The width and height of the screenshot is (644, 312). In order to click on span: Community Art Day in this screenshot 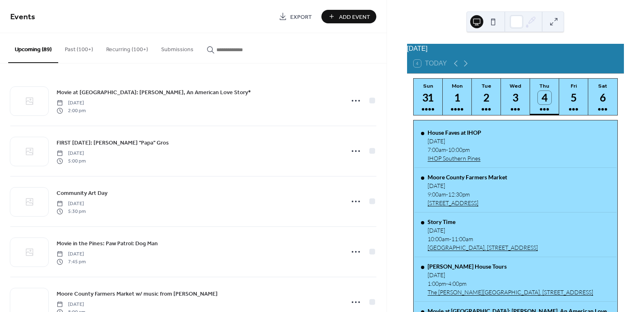, I will do `click(82, 193)`.